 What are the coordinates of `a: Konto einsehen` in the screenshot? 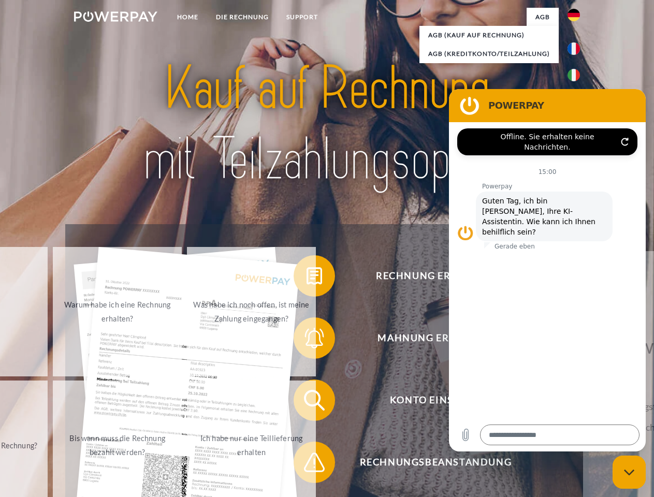 It's located at (428, 400).